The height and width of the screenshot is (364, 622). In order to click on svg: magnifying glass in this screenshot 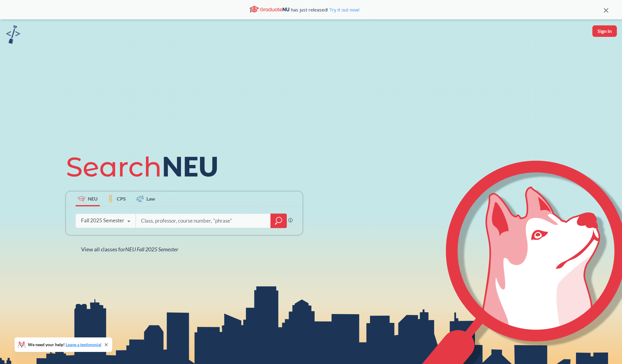, I will do `click(278, 221)`.